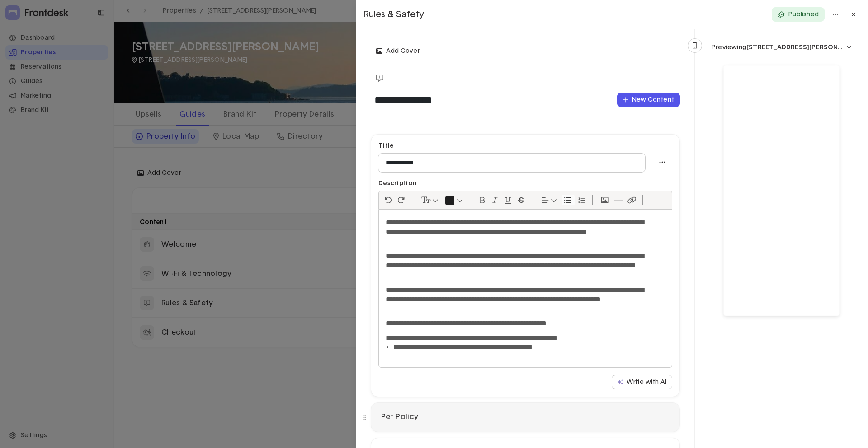  What do you see at coordinates (397, 51) in the screenshot?
I see `button: Add Cover` at bounding box center [397, 51].